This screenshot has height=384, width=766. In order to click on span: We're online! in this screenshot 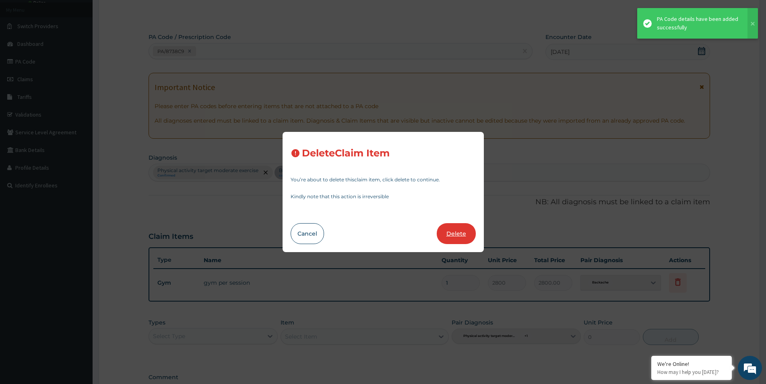, I will do `click(79, 142)`.